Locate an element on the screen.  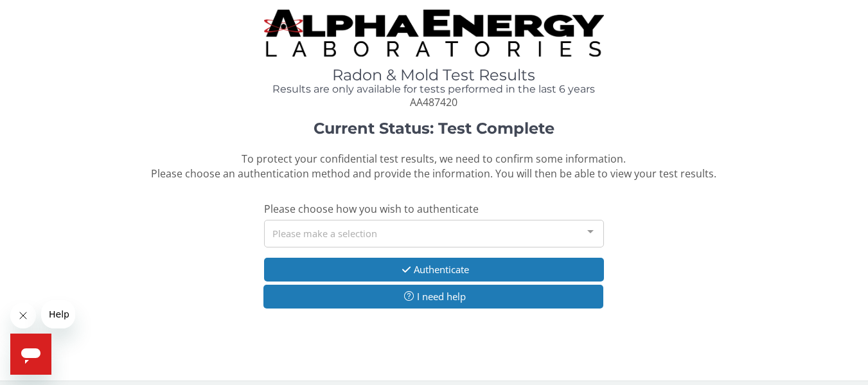
img: TightCrop.jpg is located at coordinates (434, 33).